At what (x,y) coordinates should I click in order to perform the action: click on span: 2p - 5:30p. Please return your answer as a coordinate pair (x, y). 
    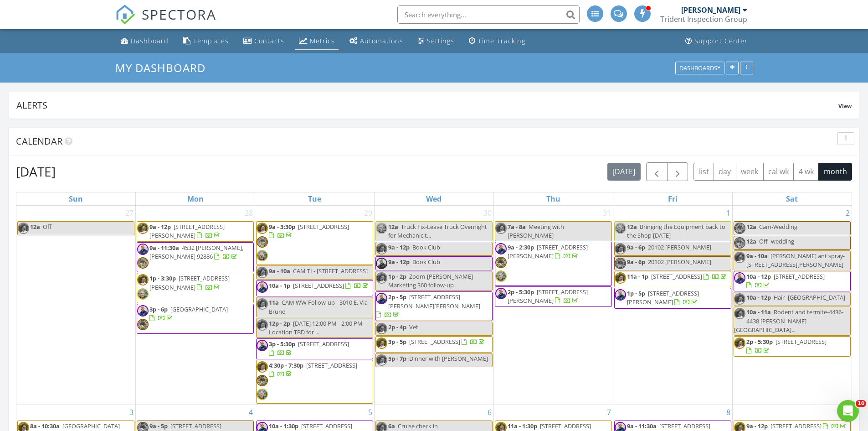
    Looking at the image, I should click on (760, 341).